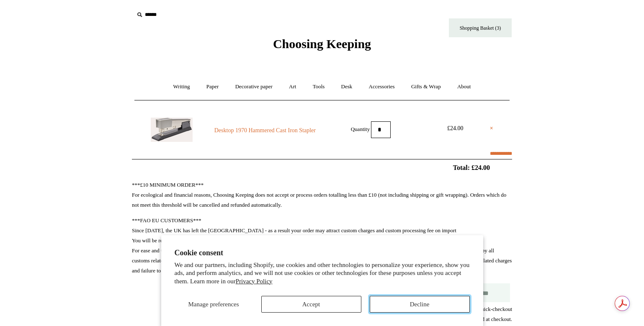 This screenshot has height=326, width=644. What do you see at coordinates (265, 131) in the screenshot?
I see `a: Desktop 1970 Hammered Cast Iron Stapler` at bounding box center [265, 131].